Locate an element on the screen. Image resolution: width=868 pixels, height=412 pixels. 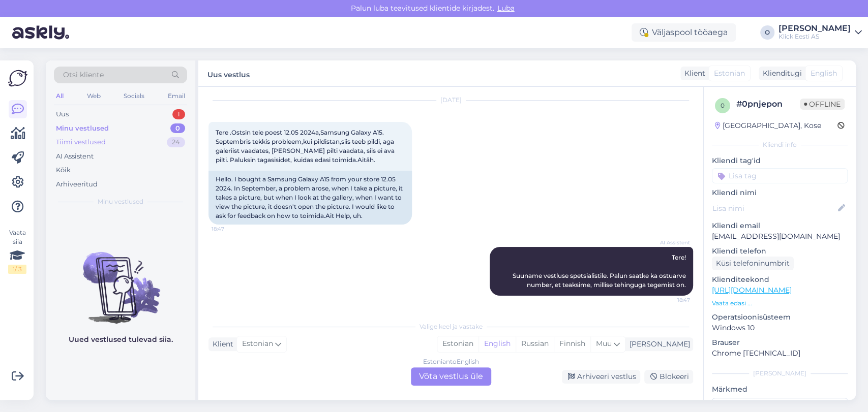
p: Kliendi email is located at coordinates (779, 226).